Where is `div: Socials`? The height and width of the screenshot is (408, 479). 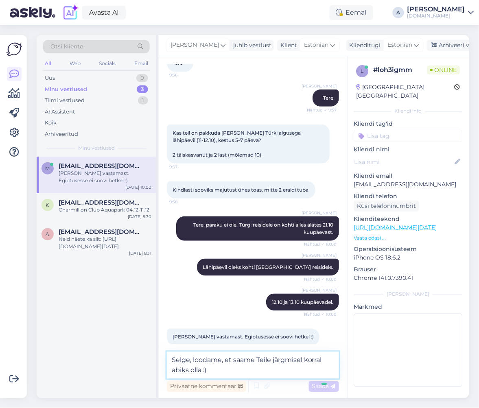
div: Socials is located at coordinates (107, 63).